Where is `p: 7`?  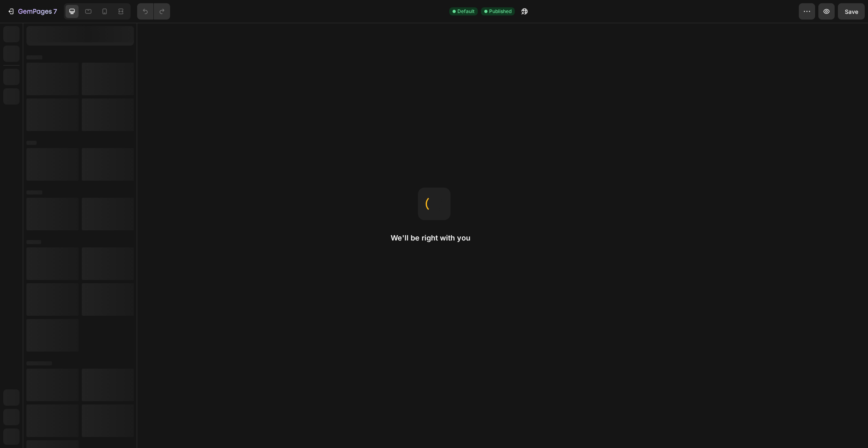
p: 7 is located at coordinates (55, 11).